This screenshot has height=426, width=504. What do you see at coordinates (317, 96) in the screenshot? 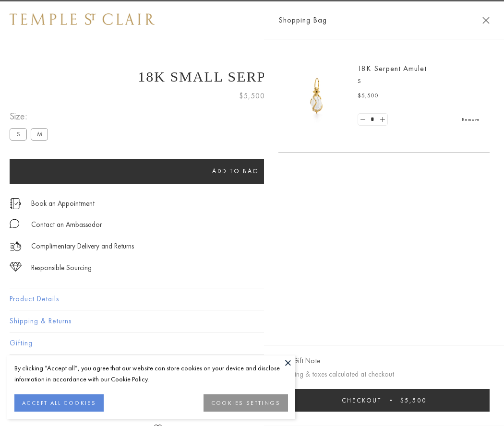
I see `img: P51836-E11SERPPV` at bounding box center [317, 96].